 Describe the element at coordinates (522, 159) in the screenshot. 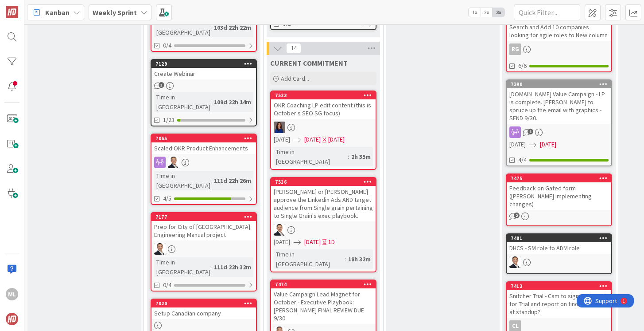

I see `span: 4/4` at that location.